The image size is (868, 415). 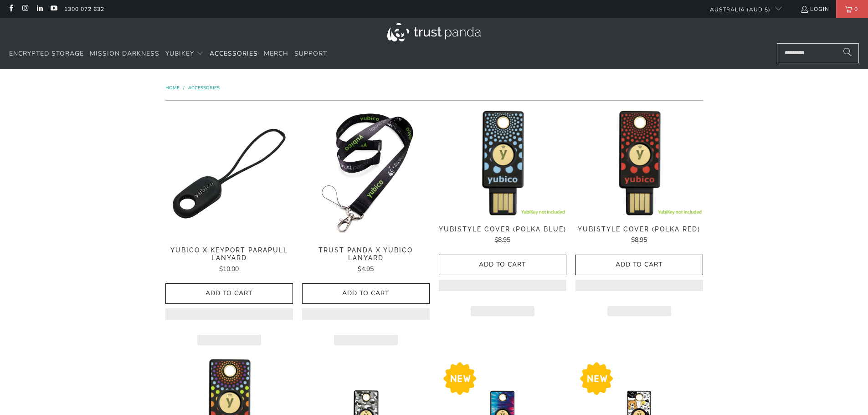 I want to click on nav: Translation missing: en.navigation.header.main_nav, so click(x=168, y=54).